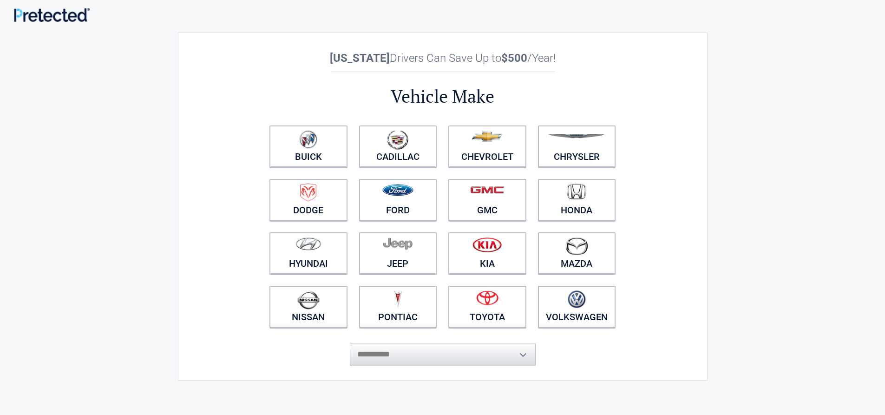 The height and width of the screenshot is (415, 885). I want to click on a: Mazda, so click(577, 253).